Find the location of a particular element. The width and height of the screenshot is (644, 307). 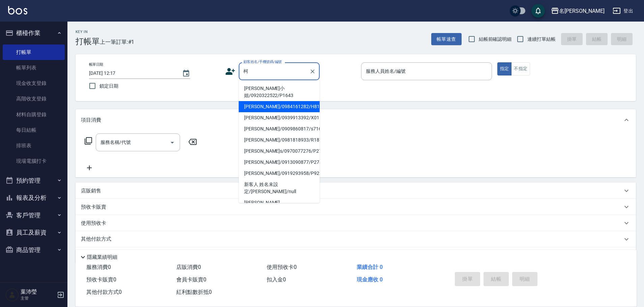

div: 店販銷售 is located at coordinates (356, 191).